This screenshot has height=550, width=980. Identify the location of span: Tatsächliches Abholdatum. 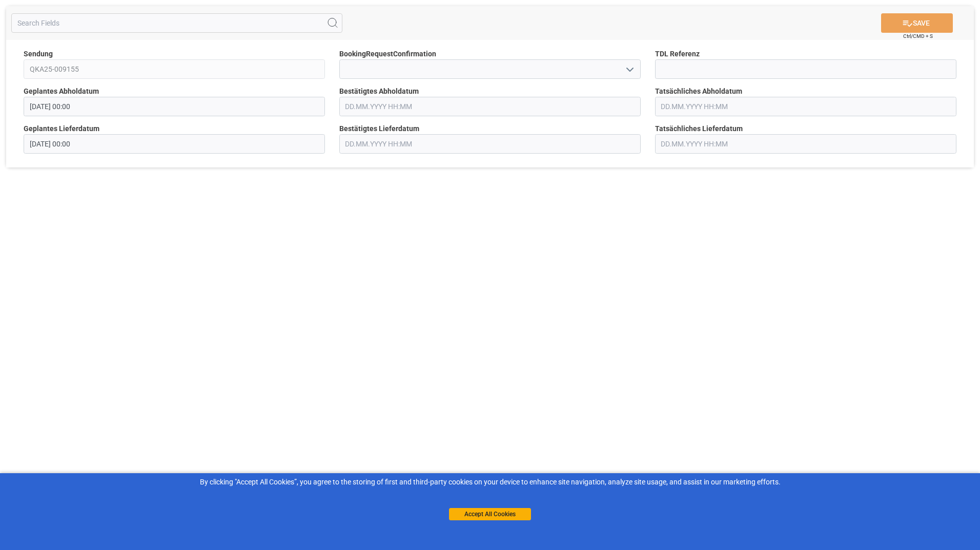
(698, 91).